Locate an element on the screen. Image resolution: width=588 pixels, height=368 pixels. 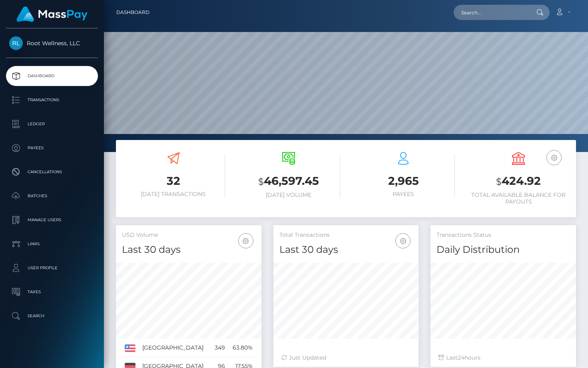
a: Search is located at coordinates (52, 316).